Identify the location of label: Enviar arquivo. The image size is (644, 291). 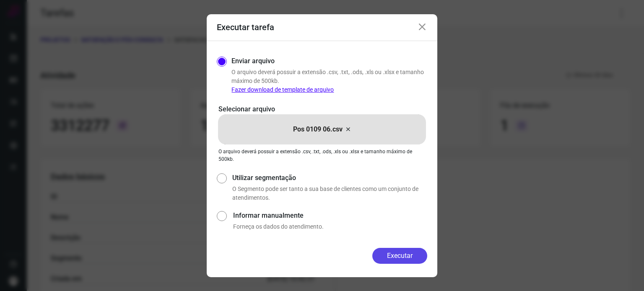
(253, 61).